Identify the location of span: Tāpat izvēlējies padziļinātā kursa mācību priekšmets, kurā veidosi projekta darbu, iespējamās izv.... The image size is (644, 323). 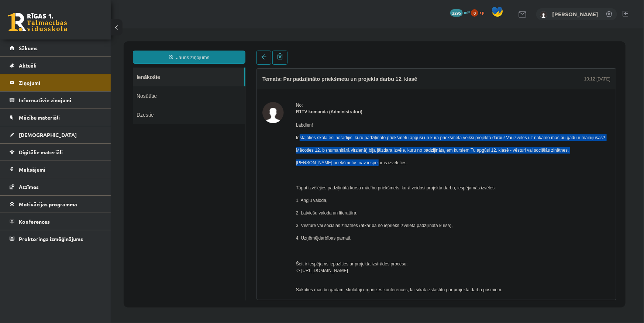
(285, 159).